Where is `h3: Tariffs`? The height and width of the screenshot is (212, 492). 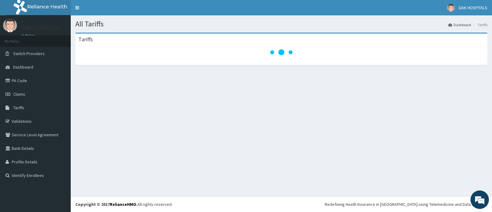
h3: Tariffs is located at coordinates (86, 39).